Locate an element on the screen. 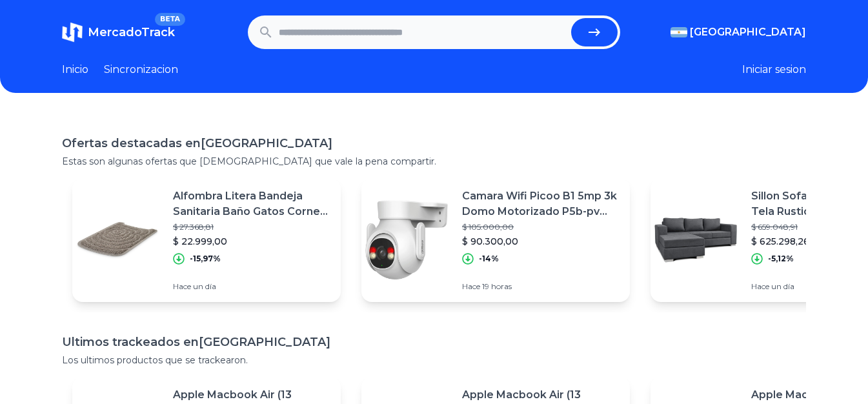  p: Hace 19 horas is located at coordinates (540, 287).